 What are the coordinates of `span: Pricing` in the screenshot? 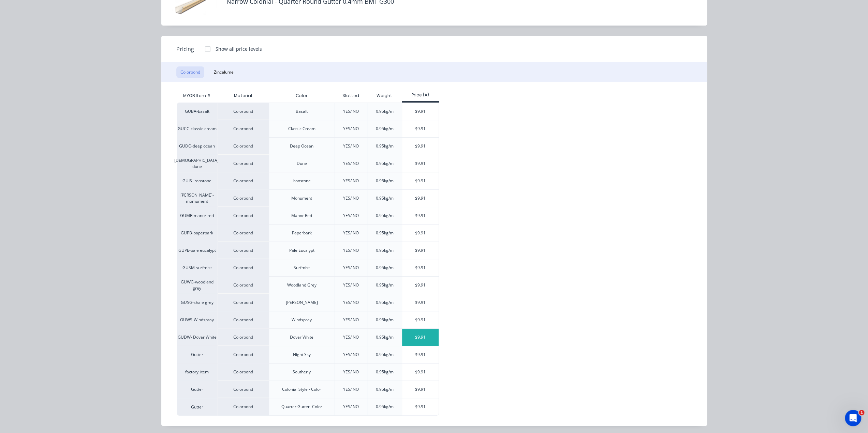 It's located at (185, 49).